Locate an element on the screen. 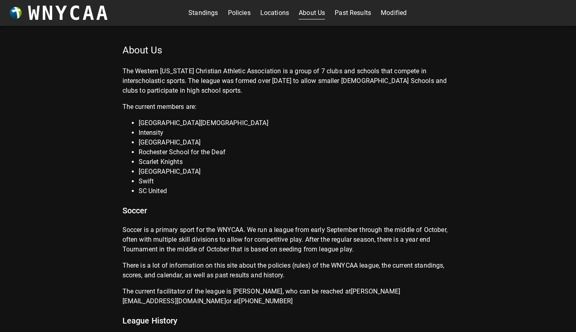 This screenshot has height=332, width=576. p: There is a lot of information on this site about the policies (rules) of the WNYCAA league, the c... is located at coordinates (288, 270).